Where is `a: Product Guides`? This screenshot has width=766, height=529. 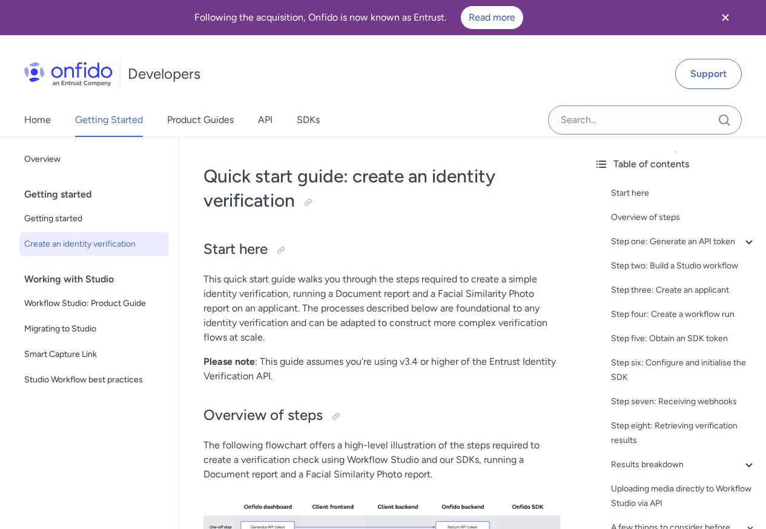 a: Product Guides is located at coordinates (200, 120).